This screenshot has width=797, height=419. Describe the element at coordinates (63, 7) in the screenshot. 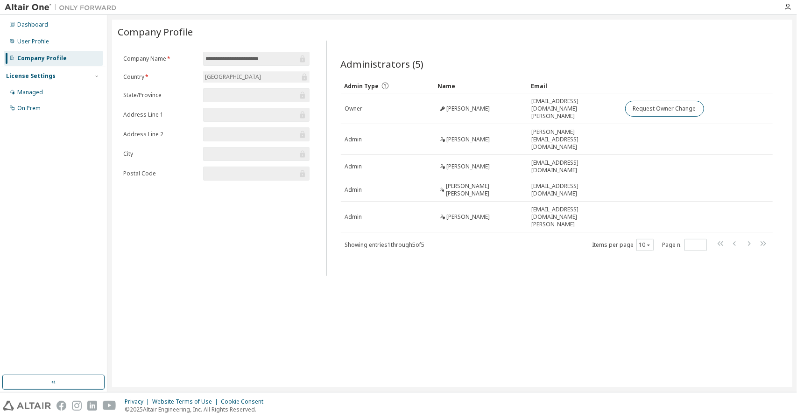

I see `img: Altair One` at that location.